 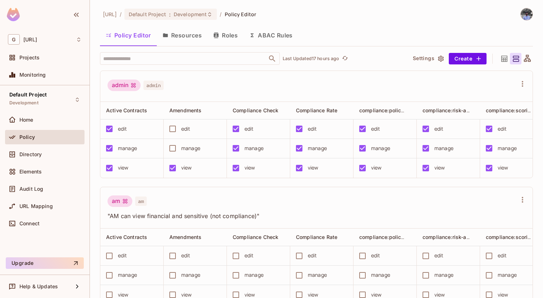 I want to click on span: G, so click(x=14, y=39).